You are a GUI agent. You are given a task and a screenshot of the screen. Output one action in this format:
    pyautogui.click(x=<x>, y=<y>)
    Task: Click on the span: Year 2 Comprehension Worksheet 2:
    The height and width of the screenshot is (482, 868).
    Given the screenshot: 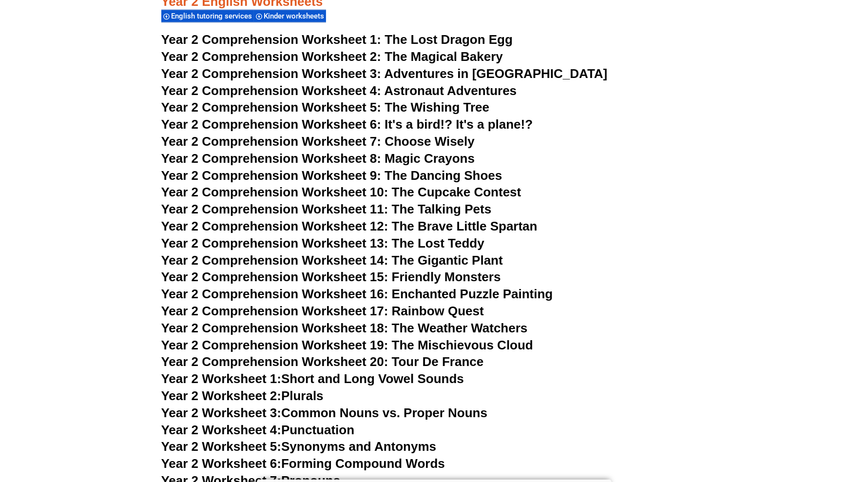 What is the action you would take?
    pyautogui.click(x=272, y=56)
    